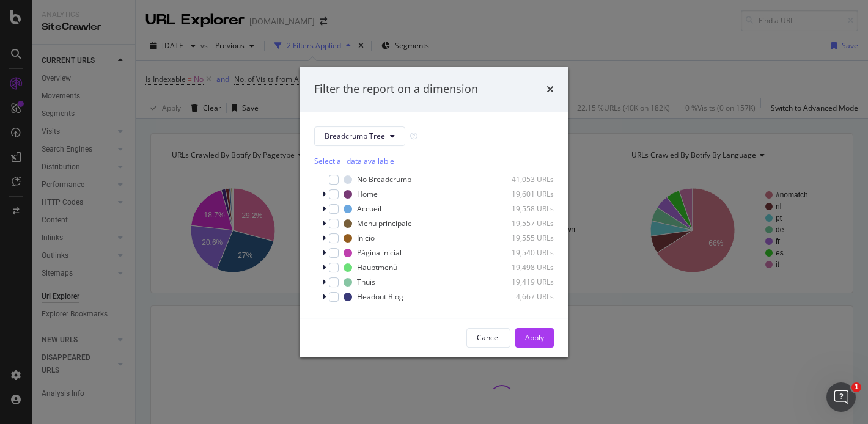 Image resolution: width=868 pixels, height=424 pixels. I want to click on button: Cancel, so click(488, 338).